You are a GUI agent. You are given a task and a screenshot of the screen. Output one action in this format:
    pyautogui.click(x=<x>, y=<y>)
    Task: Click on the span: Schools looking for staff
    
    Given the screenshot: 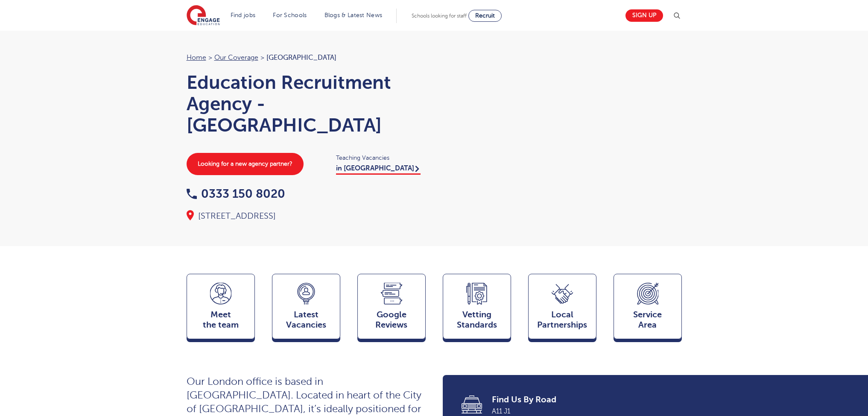 What is the action you would take?
    pyautogui.click(x=439, y=16)
    